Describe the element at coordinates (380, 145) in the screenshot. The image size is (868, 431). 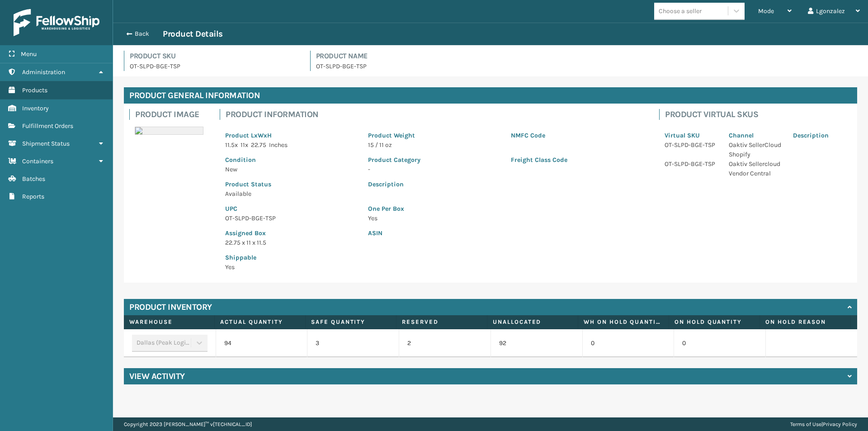
I see `span: 15 / 11 oz` at that location.